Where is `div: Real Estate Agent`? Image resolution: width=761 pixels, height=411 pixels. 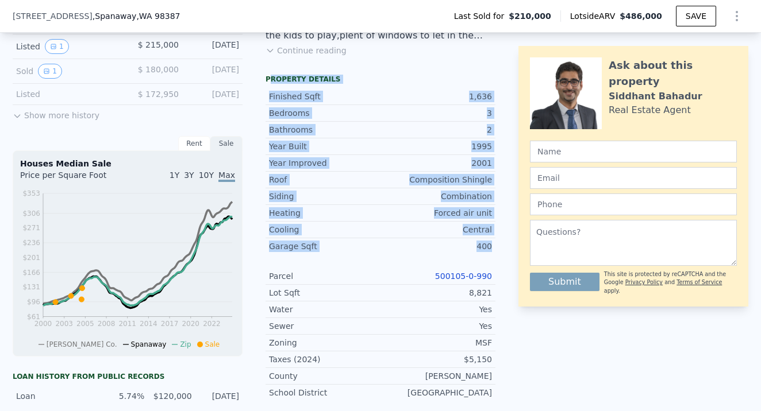 div: Real Estate Agent is located at coordinates (649, 110).